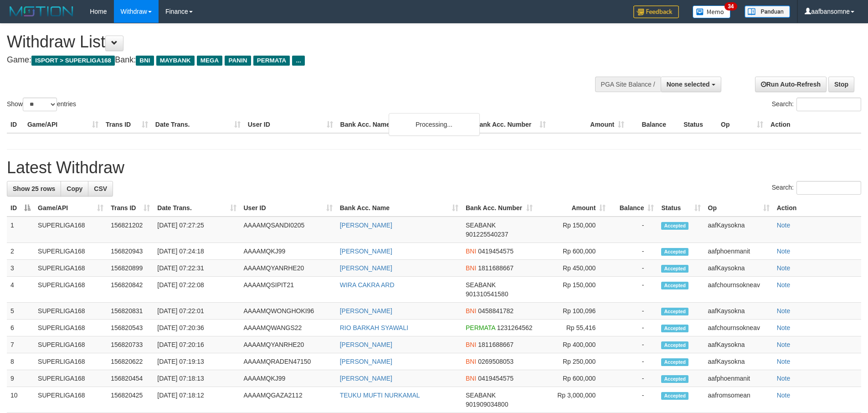 This screenshot has height=413, width=868. I want to click on th: Balance, so click(654, 125).